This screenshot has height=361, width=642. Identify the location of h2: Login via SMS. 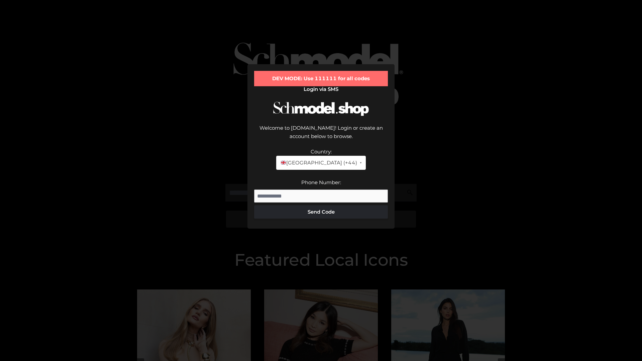
(321, 89).